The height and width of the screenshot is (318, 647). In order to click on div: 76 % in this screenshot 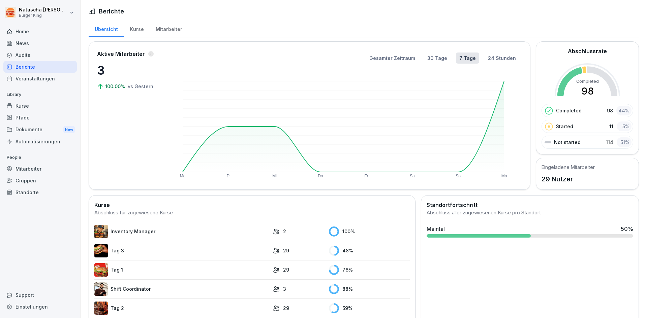, I will do `click(369, 270)`.